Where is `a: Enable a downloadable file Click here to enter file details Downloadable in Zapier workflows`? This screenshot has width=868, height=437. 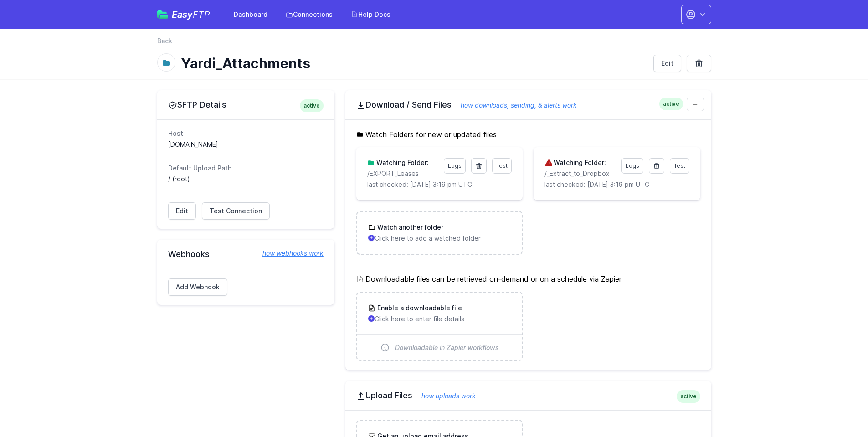
a: Enable a downloadable file Click here to enter file details Downloadable in Zapier workflows is located at coordinates (439, 326).